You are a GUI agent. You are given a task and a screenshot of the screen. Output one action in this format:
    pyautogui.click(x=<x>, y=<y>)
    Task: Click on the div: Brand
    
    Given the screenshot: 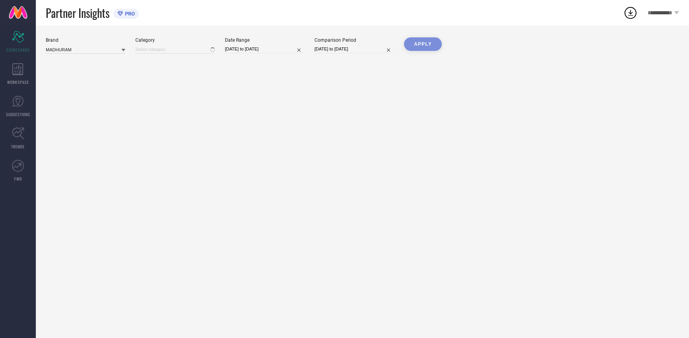 What is the action you would take?
    pyautogui.click(x=86, y=40)
    